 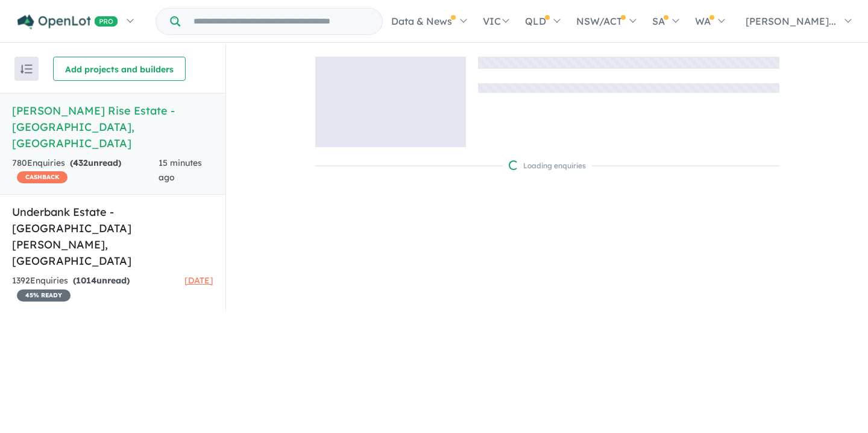 I want to click on img: sort.svg, so click(x=27, y=69).